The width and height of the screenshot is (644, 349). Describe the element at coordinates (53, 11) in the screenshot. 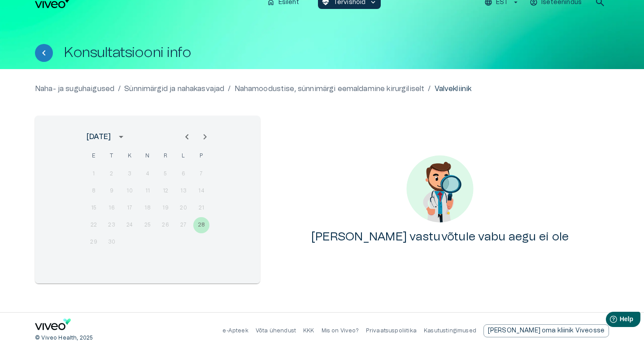

I see `span: Help` at that location.